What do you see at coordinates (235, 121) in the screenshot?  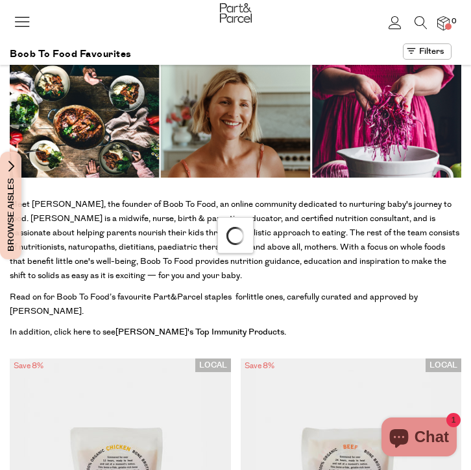 I see `img: Website_-_Ambassador_Banners_1014_x_376px_2.png` at bounding box center [235, 121].